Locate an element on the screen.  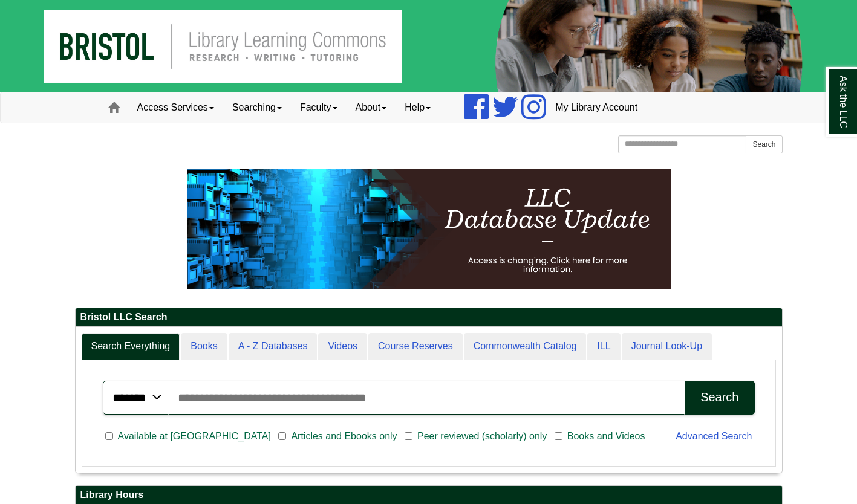
a: Books is located at coordinates (204, 347).